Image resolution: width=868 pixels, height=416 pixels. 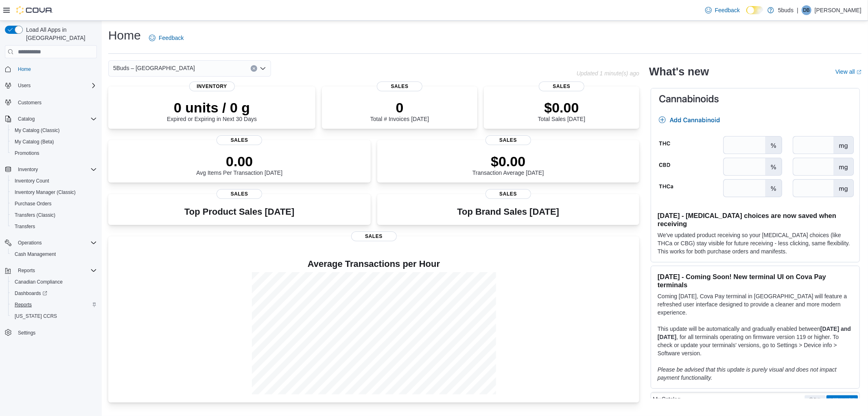 What do you see at coordinates (33, 204) in the screenshot?
I see `span: Purchase Orders` at bounding box center [33, 204].